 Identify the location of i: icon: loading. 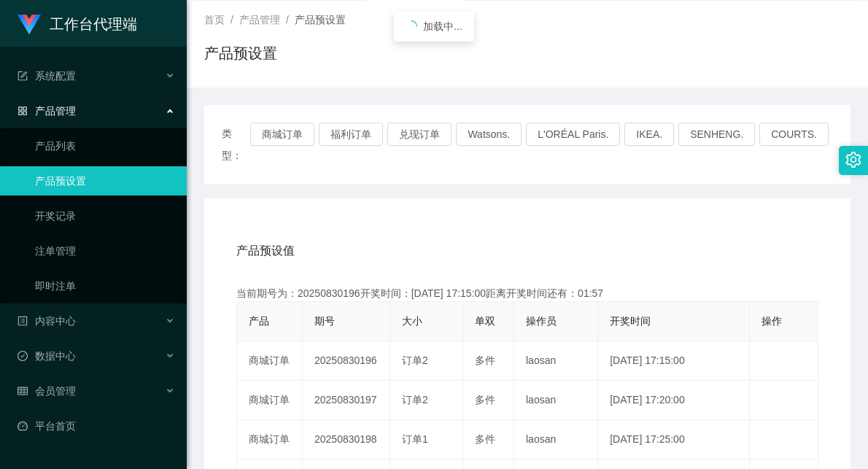
(411, 27).